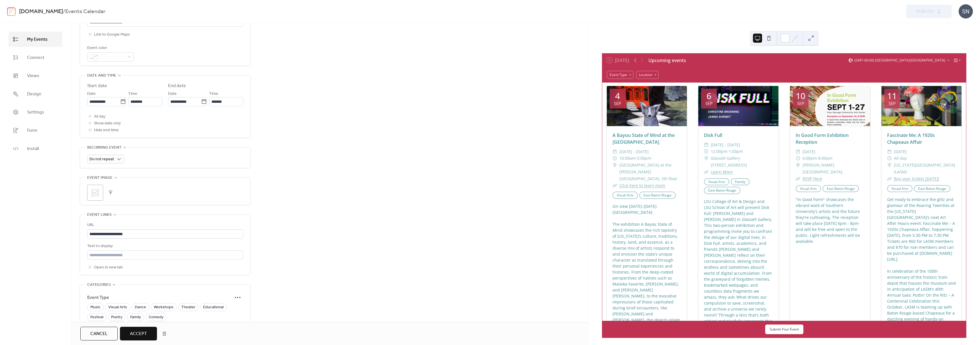 The height and width of the screenshot is (345, 980). Describe the element at coordinates (102, 76) in the screenshot. I see `span: Date and time` at that location.